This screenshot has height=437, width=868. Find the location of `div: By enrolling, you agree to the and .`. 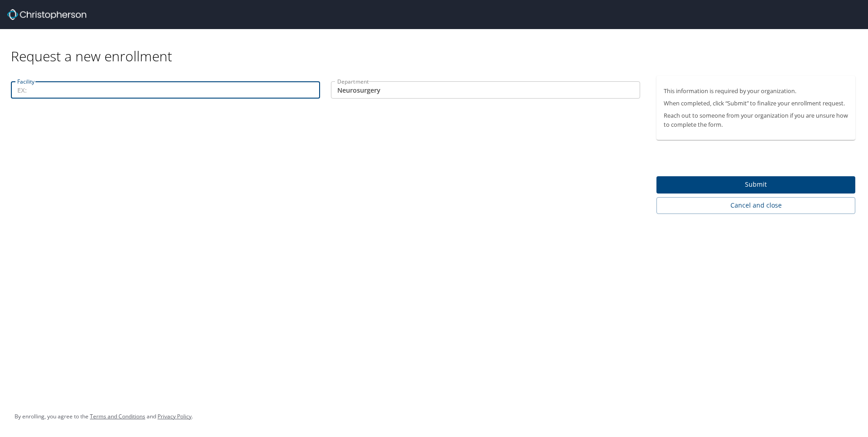

div: By enrolling, you agree to the and . is located at coordinates (103, 416).